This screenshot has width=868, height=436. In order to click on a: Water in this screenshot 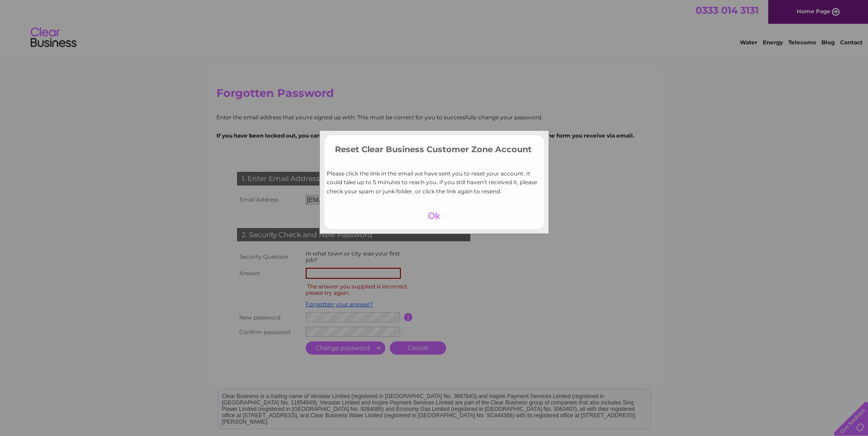, I will do `click(749, 42)`.